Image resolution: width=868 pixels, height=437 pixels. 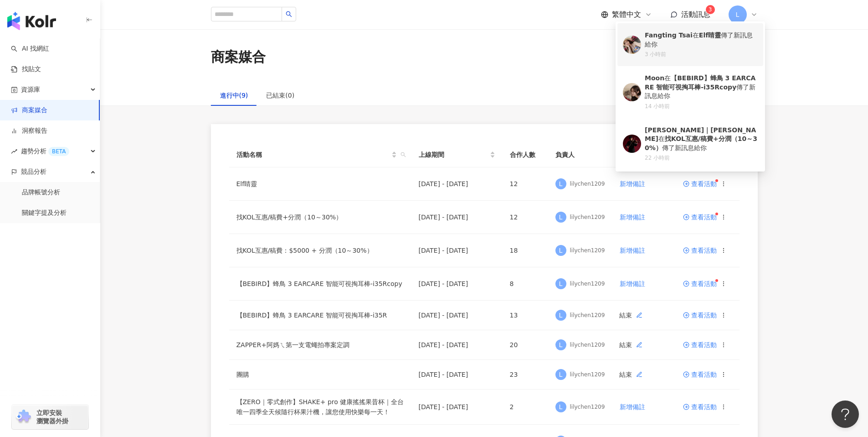 What do you see at coordinates (696, 14) in the screenshot?
I see `span: 活動訊息` at bounding box center [696, 14].